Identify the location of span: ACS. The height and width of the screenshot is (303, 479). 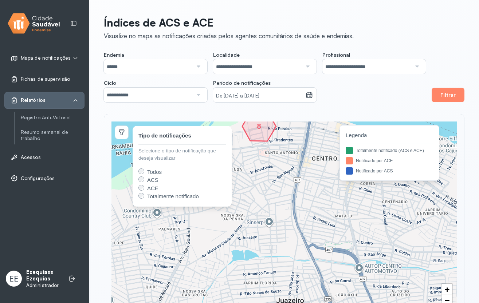
(152, 180).